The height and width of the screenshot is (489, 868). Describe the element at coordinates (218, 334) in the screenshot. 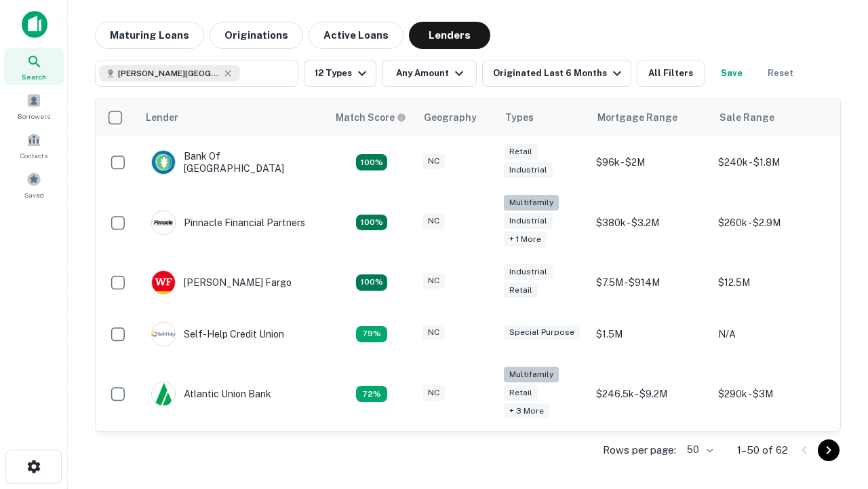

I see `div: Self-help Credit Union` at that location.